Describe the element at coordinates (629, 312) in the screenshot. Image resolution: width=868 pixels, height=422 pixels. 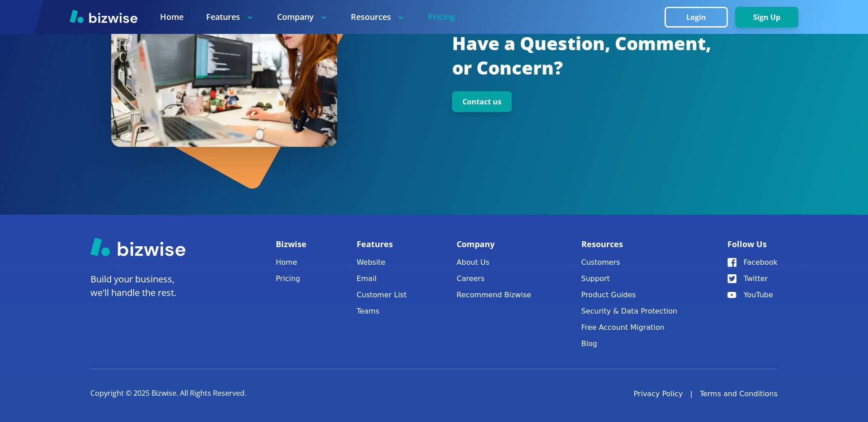
I see `a: Security & Data Protection` at that location.